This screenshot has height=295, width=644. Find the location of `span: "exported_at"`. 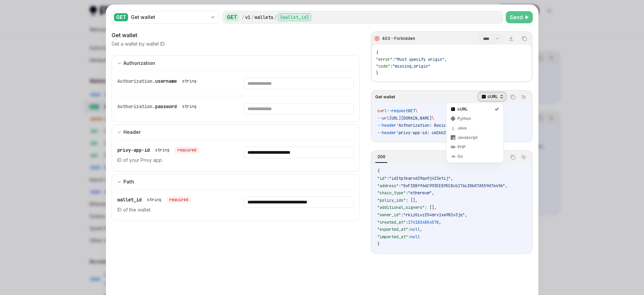

span: "exported_at" is located at coordinates (393, 229).